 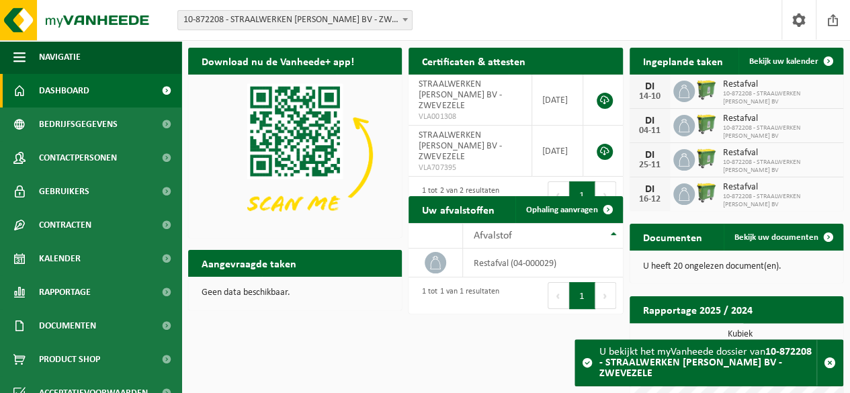 I want to click on div: 25-11, so click(x=650, y=165).